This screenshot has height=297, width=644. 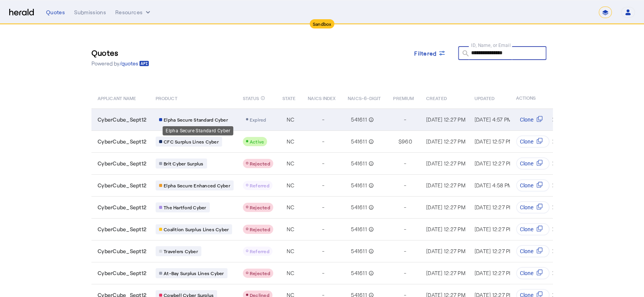 What do you see at coordinates (531, 98) in the screenshot?
I see `th: ACTIONS` at bounding box center [531, 98].